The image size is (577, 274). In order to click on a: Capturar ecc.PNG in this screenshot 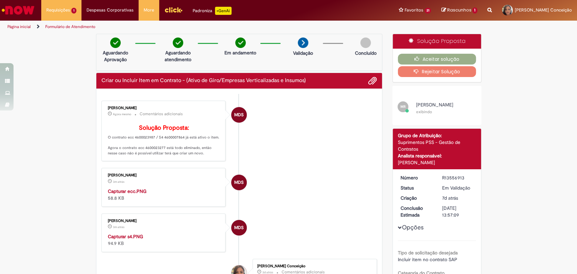, I will do `click(127, 191)`.